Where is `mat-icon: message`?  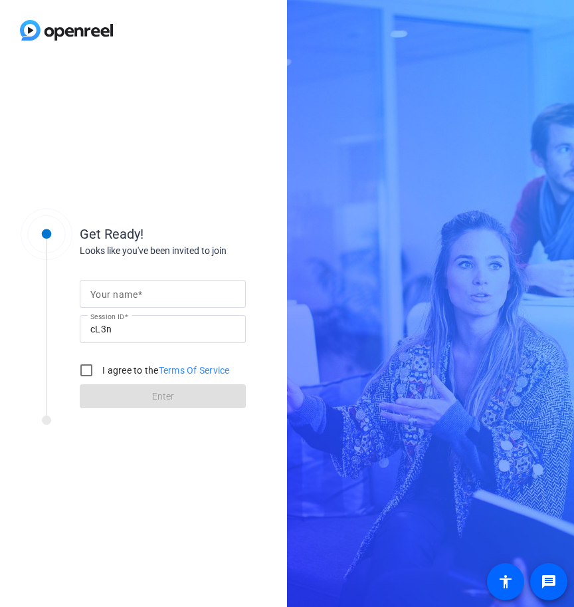 mat-icon: message is located at coordinates (549, 582).